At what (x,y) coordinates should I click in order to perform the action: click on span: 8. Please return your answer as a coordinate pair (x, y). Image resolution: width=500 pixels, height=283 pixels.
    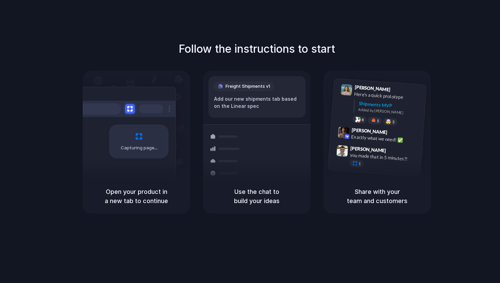
    Looking at the image, I should click on (362, 120).